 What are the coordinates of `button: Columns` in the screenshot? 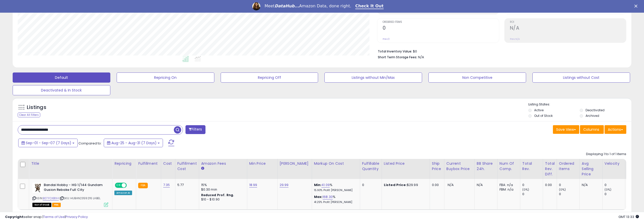 It's located at (592, 130).